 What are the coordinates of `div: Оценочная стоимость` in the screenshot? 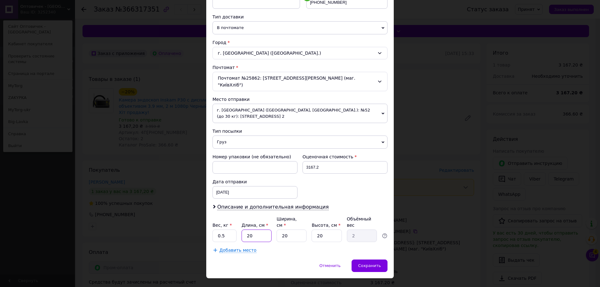 It's located at (345, 157).